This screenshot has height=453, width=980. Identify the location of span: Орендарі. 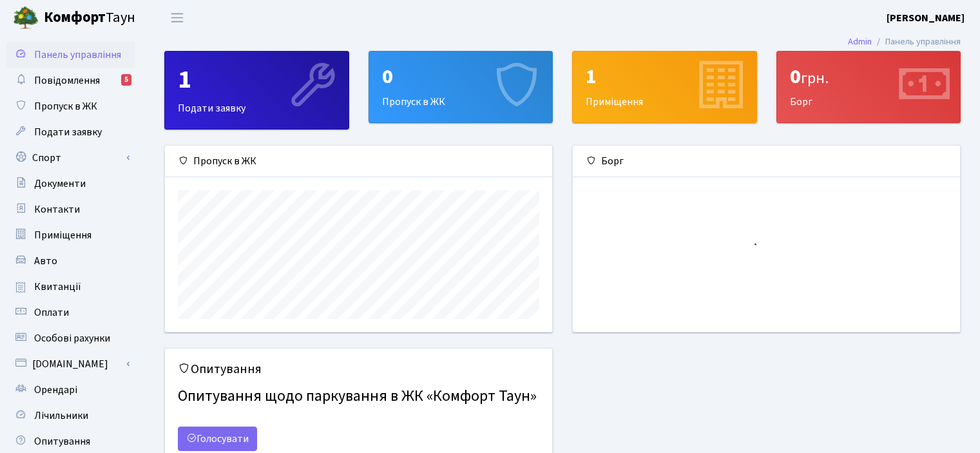
(55, 390).